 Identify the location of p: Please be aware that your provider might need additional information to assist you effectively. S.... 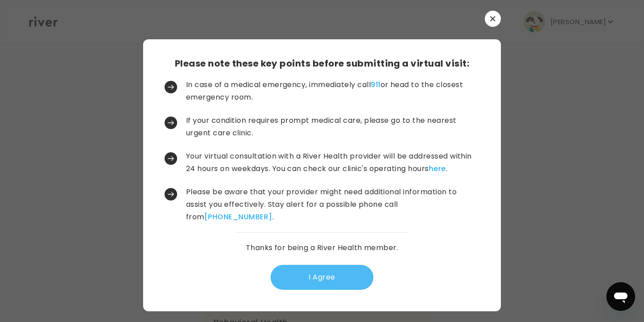
(331, 205).